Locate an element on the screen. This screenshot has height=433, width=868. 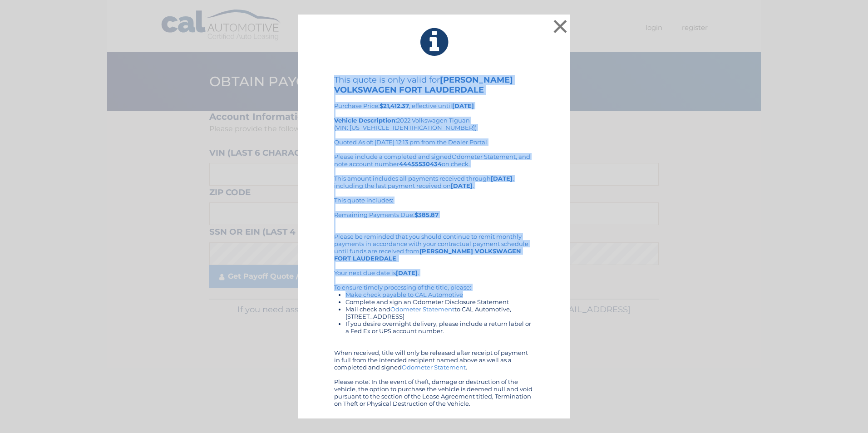
li: Make check payable to CAL Automotive is located at coordinates (439, 295).